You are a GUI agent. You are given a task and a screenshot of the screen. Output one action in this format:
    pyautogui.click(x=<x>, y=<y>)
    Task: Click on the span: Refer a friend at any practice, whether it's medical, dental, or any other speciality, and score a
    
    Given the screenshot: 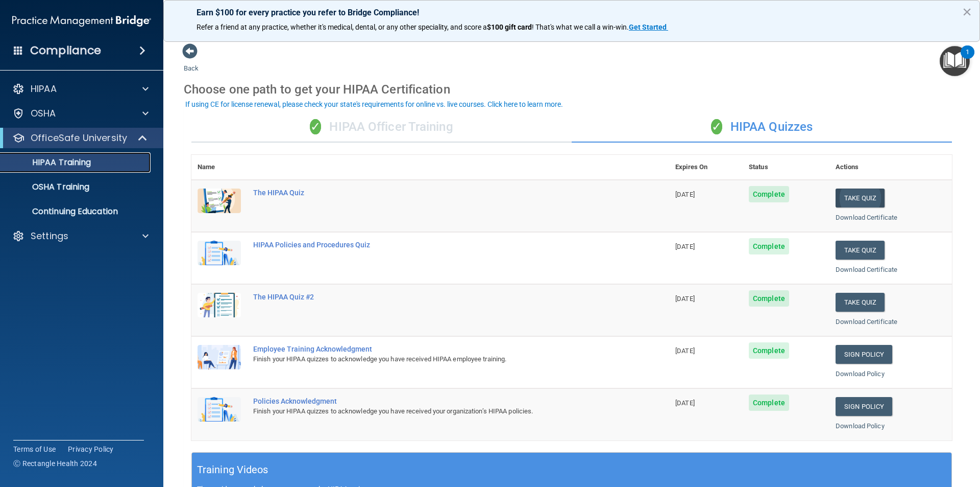 What is the action you would take?
    pyautogui.click(x=341, y=27)
    